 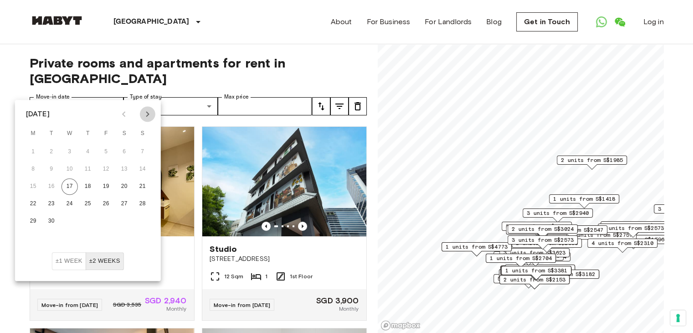 What do you see at coordinates (301, 276) in the screenshot?
I see `span: 1st Floor` at bounding box center [301, 276].